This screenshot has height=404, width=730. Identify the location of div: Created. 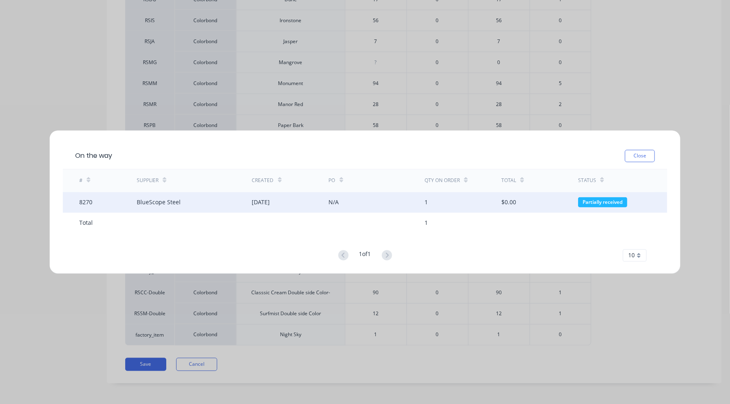
(263, 181).